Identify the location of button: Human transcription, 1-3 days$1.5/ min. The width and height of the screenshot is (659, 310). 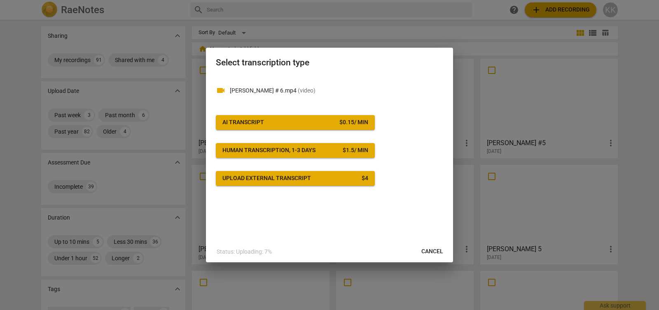
(295, 151).